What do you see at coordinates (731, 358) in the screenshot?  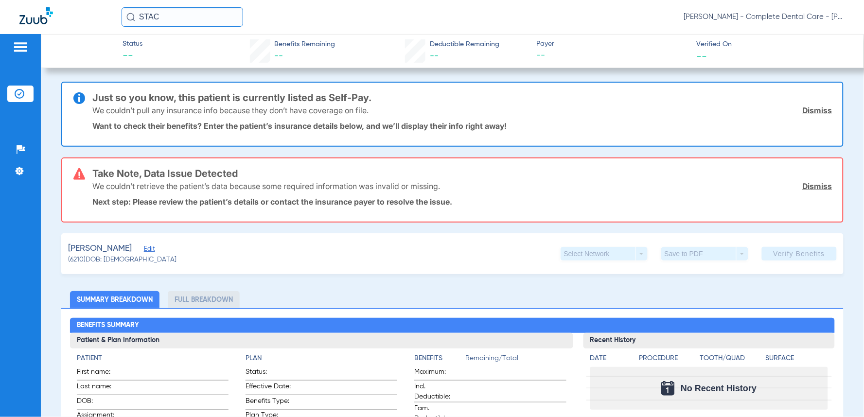 I see `h4: Tooth/Quad` at bounding box center [731, 358].